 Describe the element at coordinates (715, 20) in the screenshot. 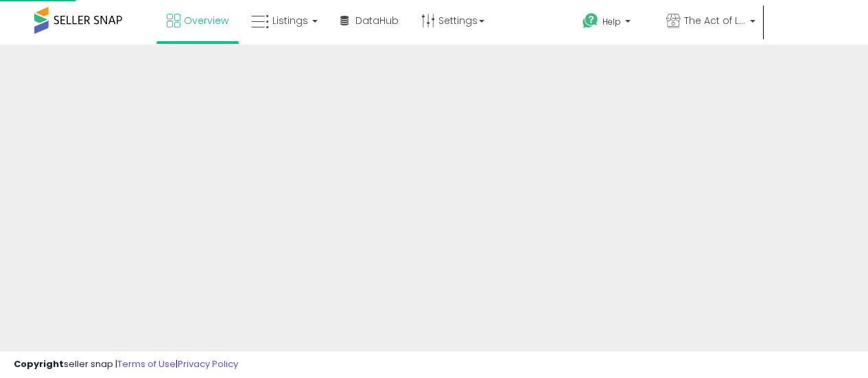

I see `span: The Act of Living` at that location.